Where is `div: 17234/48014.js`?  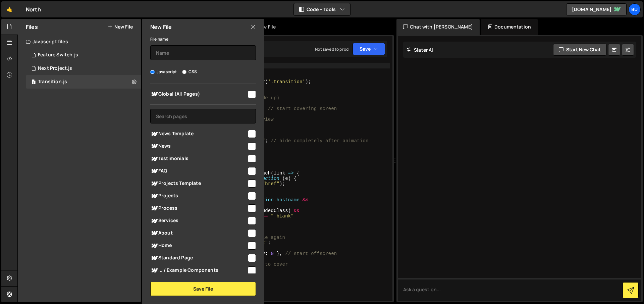
div: 17234/48014.js is located at coordinates (83, 55).